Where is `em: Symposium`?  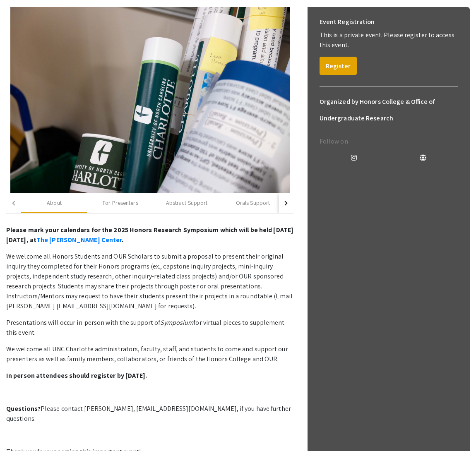
em: Symposium is located at coordinates (177, 322).